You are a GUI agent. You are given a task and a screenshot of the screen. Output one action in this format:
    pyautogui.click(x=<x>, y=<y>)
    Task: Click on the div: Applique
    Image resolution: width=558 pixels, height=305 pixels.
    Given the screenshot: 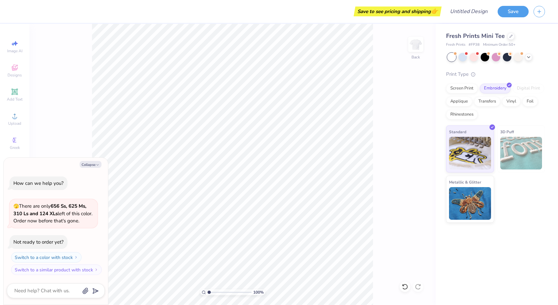 What is the action you would take?
    pyautogui.click(x=459, y=101)
    